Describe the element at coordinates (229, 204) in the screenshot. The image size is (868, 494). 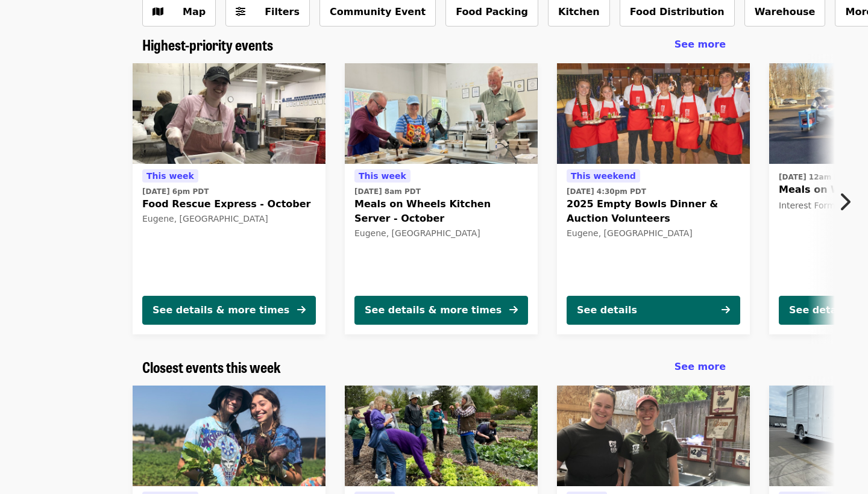
I see `span: Food Rescue Express - October` at that location.